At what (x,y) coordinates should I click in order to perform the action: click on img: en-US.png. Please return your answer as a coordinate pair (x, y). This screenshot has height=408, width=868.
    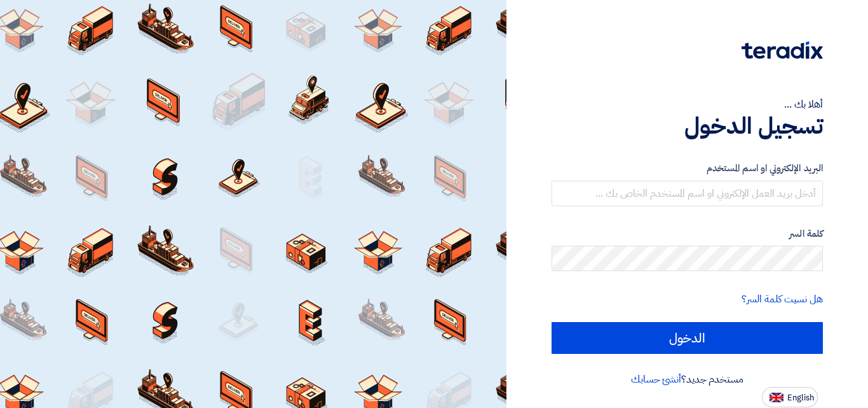
    Looking at the image, I should click on (776, 397).